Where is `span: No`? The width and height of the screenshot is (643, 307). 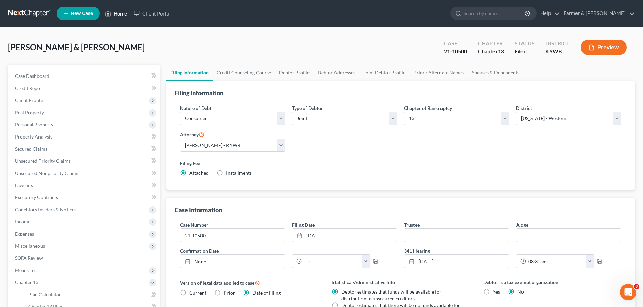 span: No is located at coordinates (520, 292).